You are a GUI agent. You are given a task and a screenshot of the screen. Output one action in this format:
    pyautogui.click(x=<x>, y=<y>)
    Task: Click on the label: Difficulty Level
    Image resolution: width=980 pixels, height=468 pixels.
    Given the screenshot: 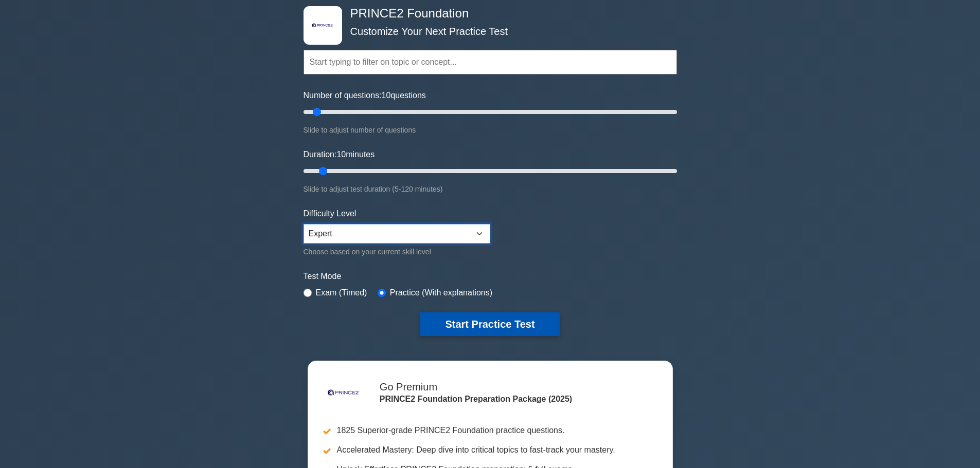 What is the action you would take?
    pyautogui.click(x=329, y=214)
    